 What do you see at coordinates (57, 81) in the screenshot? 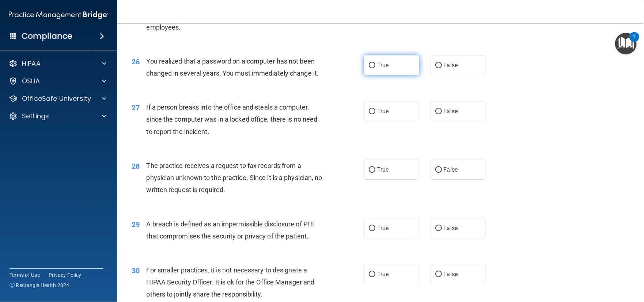
I see `a: OSHA` at bounding box center [57, 81].